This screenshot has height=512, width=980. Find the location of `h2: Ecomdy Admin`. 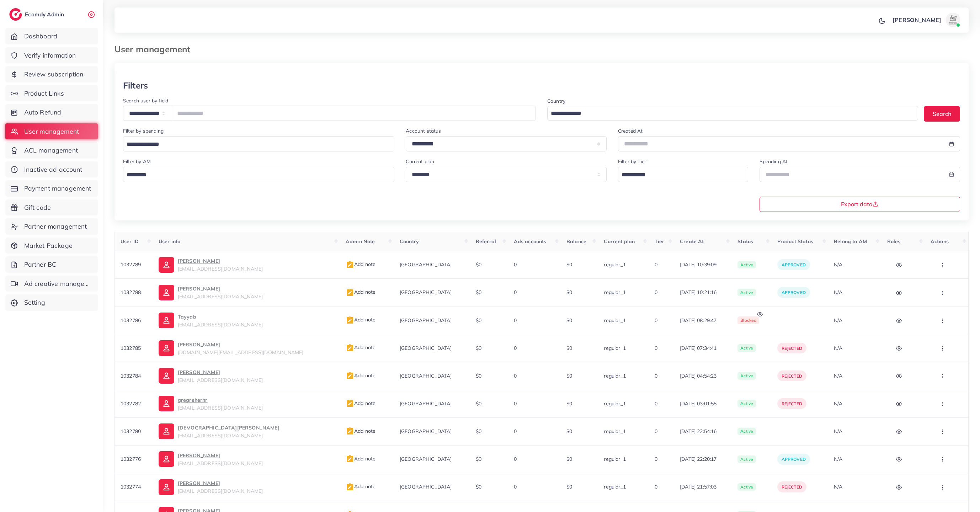

h2: Ecomdy Admin is located at coordinates (45, 14).